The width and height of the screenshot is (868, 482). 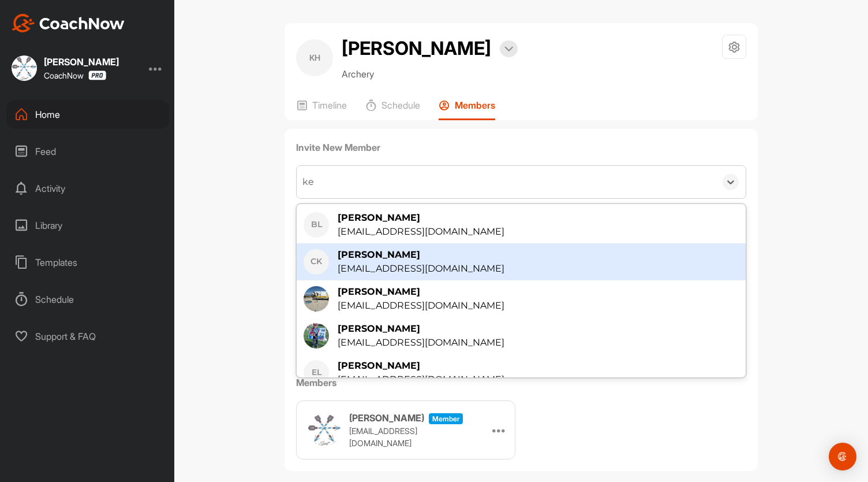 What do you see at coordinates (325, 430) in the screenshot?
I see `img: user` at bounding box center [325, 430].